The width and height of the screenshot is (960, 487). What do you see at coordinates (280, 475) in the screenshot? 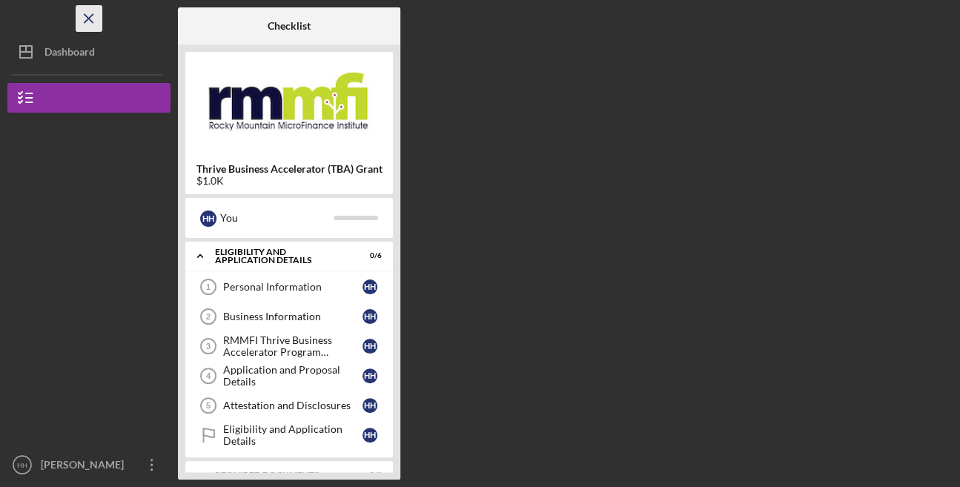
I see `div: REQUIRED DOCUMENTS` at bounding box center [280, 475].